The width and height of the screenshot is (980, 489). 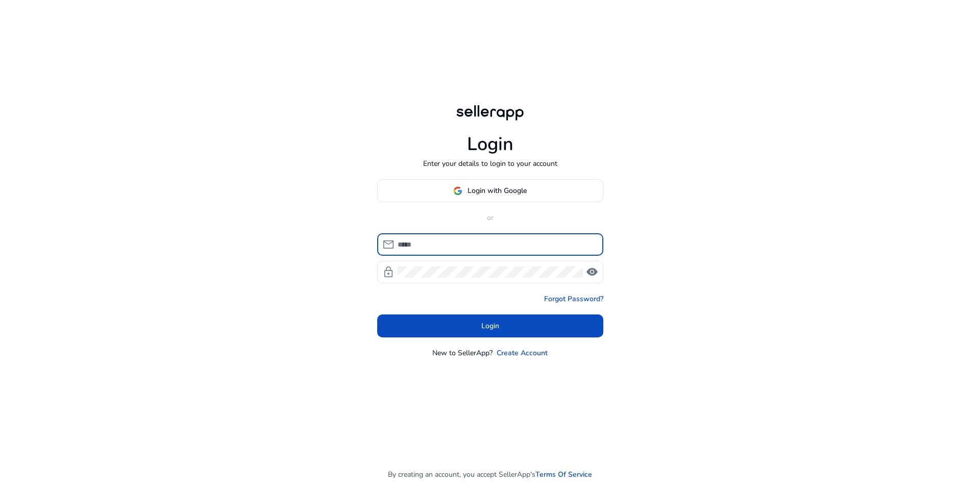 What do you see at coordinates (388, 272) in the screenshot?
I see `span: lock` at bounding box center [388, 272].